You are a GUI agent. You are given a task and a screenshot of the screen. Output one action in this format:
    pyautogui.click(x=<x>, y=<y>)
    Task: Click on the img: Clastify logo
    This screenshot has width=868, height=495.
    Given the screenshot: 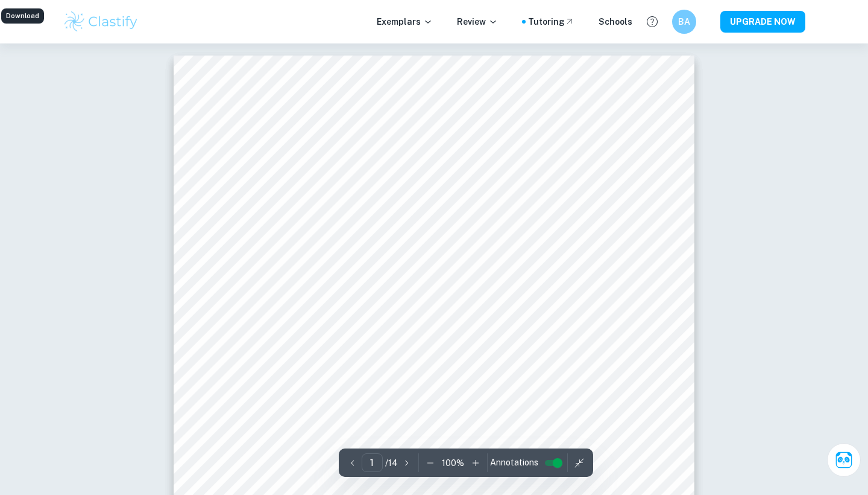 What is the action you would take?
    pyautogui.click(x=101, y=22)
    